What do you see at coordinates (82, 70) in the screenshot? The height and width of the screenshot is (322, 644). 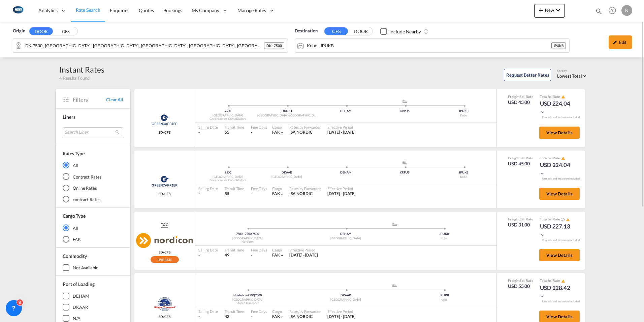 I see `div: Instant Rates` at bounding box center [82, 70].